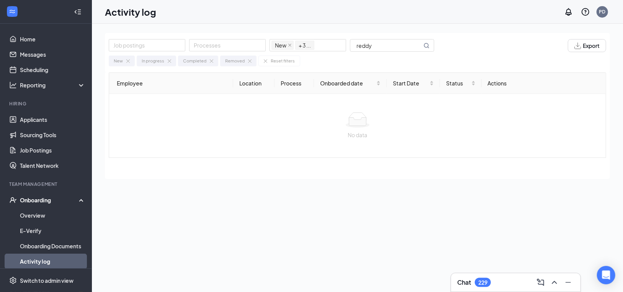  I want to click on th: Location, so click(254, 83).